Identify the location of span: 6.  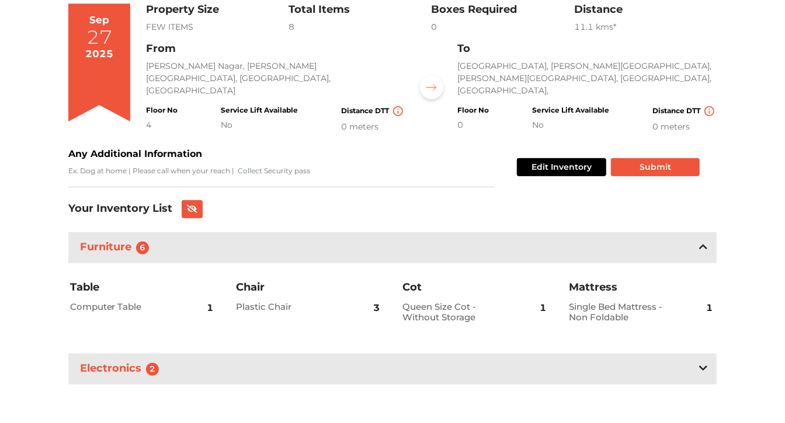
(142, 248).